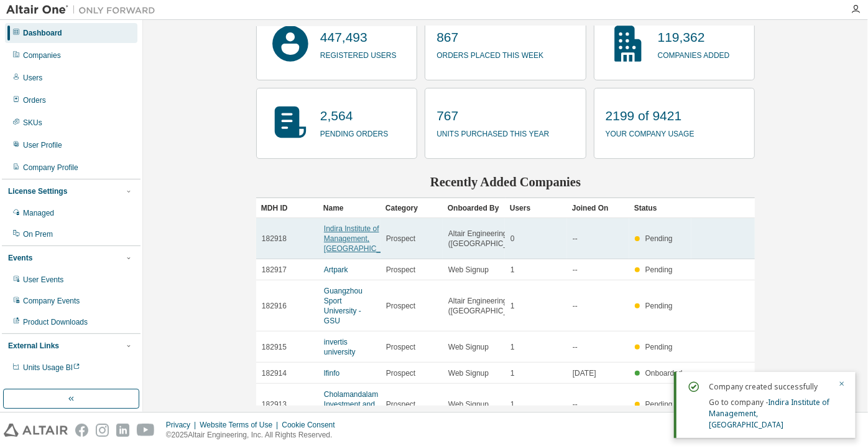 This screenshot has height=448, width=868. I want to click on h2: Recently Added Companies, so click(505, 182).